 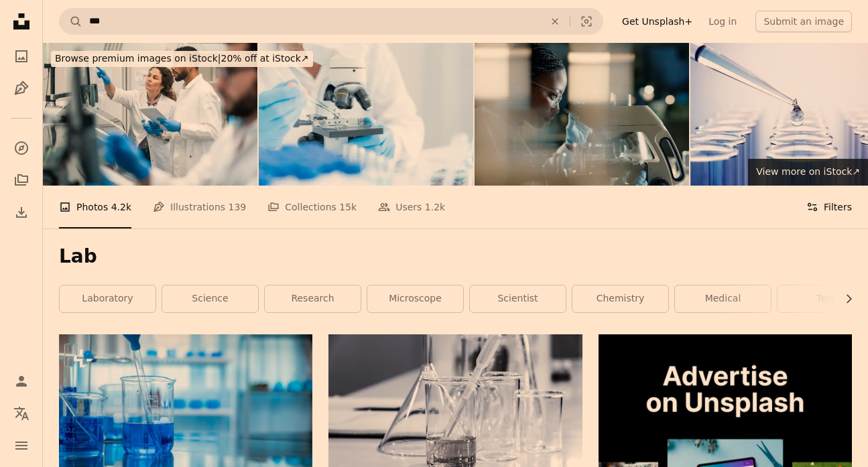 What do you see at coordinates (210, 299) in the screenshot?
I see `a: science` at bounding box center [210, 299].